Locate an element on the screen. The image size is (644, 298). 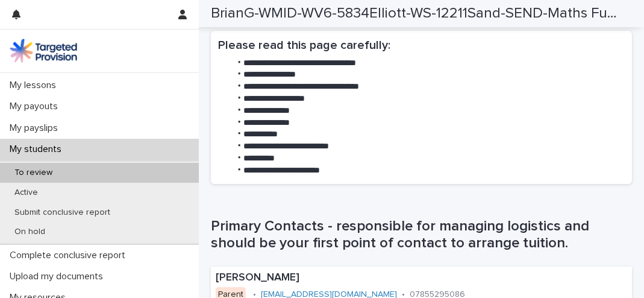
h2: Please read this page carefully: is located at coordinates (421, 46).